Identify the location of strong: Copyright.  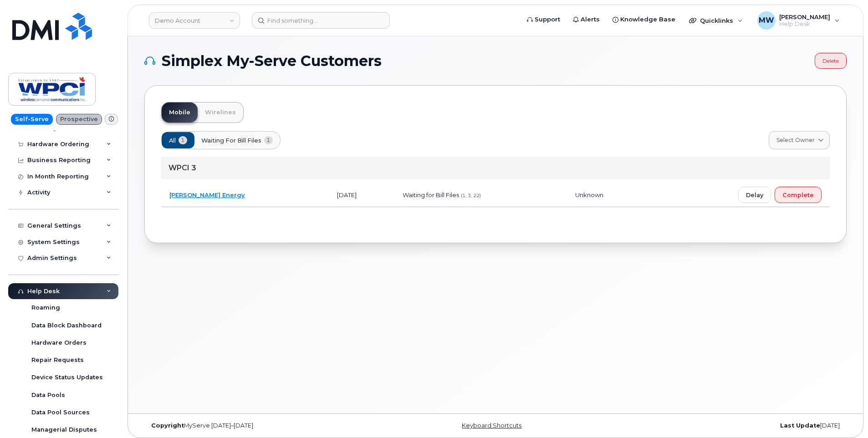
(168, 425).